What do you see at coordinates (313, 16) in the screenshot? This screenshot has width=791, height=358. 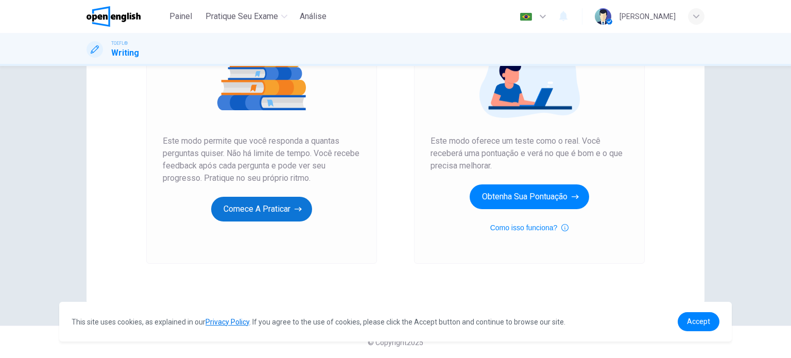 I see `a: Análise` at bounding box center [313, 16].